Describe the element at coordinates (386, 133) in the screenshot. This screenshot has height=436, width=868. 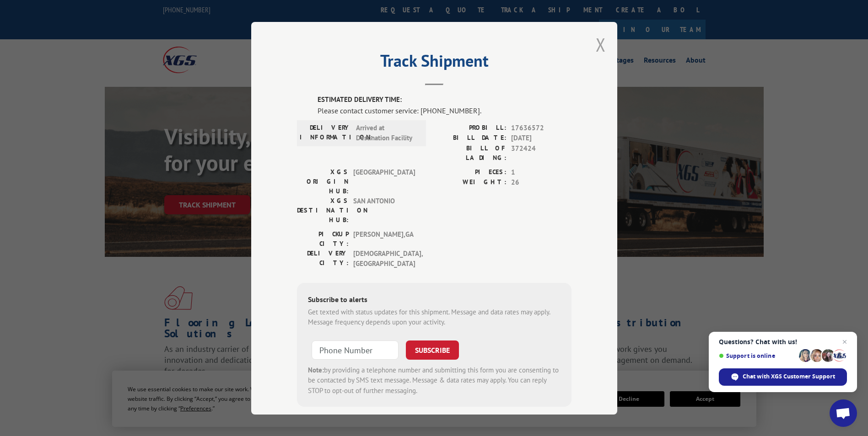
I see `span: Arrived at Destination Facility` at that location.